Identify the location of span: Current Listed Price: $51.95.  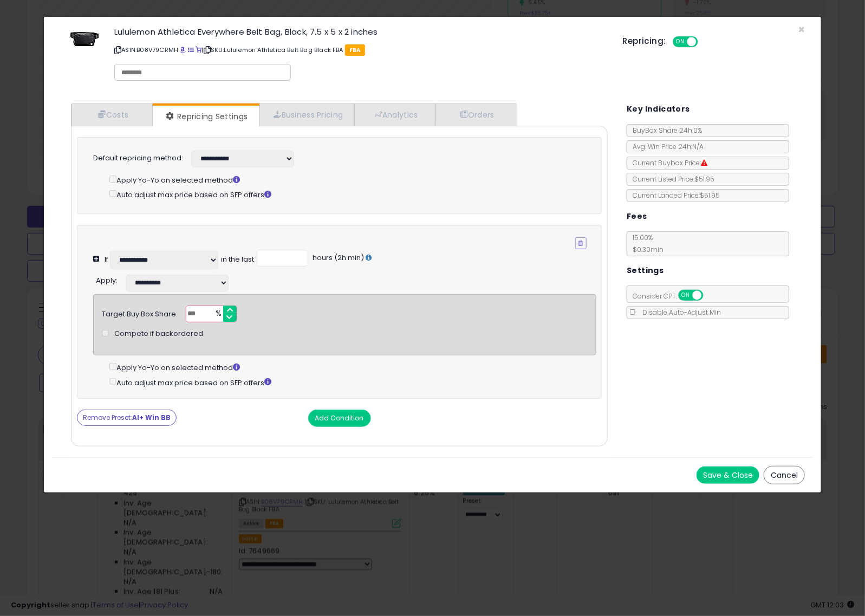
(671, 179).